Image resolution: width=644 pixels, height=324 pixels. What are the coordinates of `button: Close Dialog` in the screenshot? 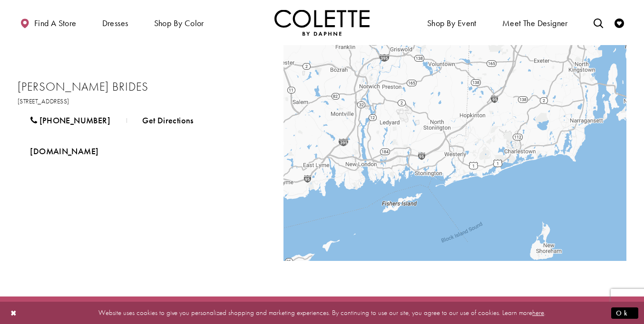 It's located at (14, 313).